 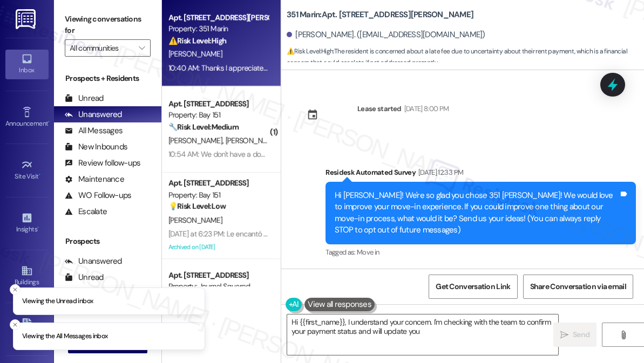 What do you see at coordinates (27, 330) in the screenshot?
I see `a: Leads` at bounding box center [27, 330].